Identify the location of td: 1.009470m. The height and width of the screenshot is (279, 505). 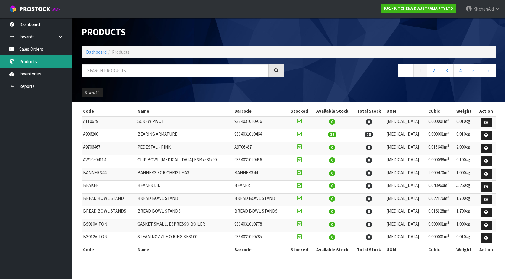
(441, 174).